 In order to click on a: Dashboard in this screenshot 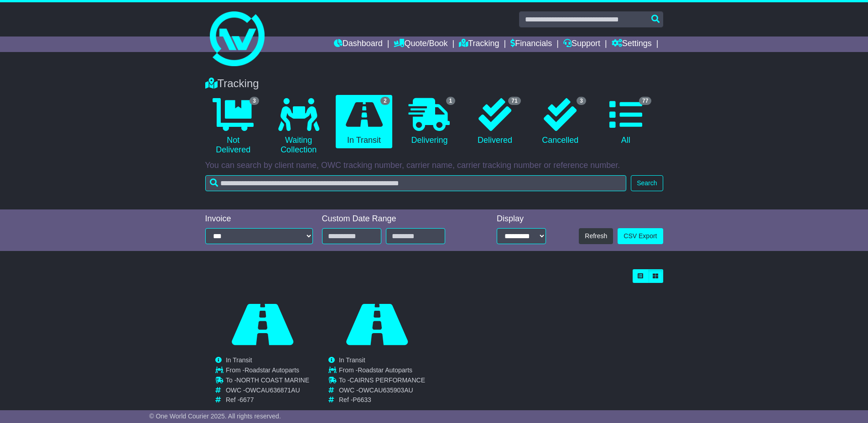, I will do `click(358, 44)`.